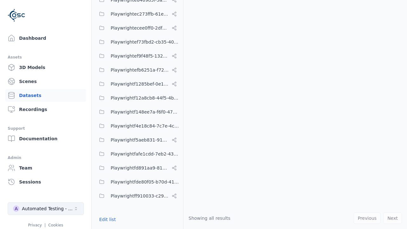 The width and height of the screenshot is (407, 229). I want to click on span: Playwrightf1285bef-0e1f-4916-a3c2-d80ed4e692e1, so click(140, 84).